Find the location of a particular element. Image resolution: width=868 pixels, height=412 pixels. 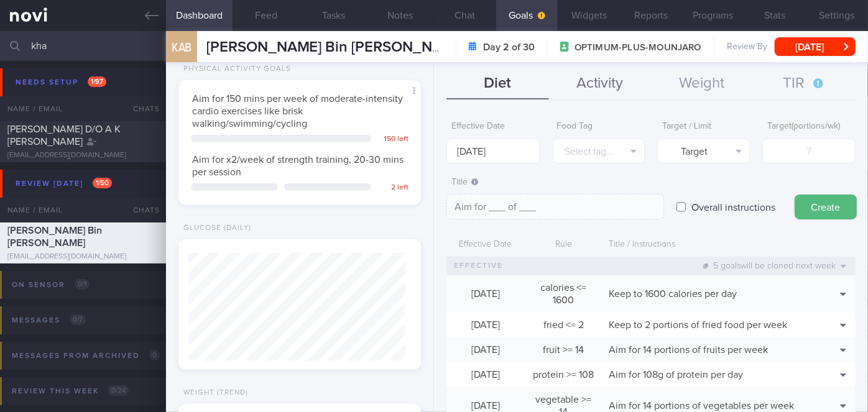

button: Target is located at coordinates (703, 151).